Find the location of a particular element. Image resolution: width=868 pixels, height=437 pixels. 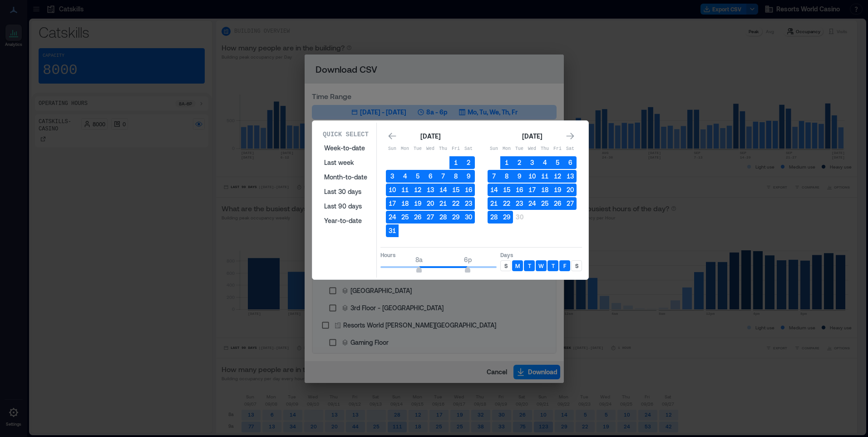

p: M is located at coordinates (518, 266).